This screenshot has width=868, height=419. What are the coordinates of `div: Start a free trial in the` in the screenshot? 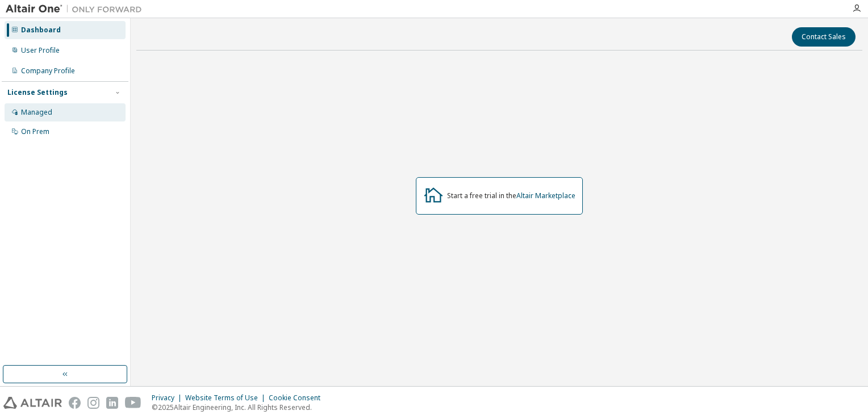 It's located at (511, 196).